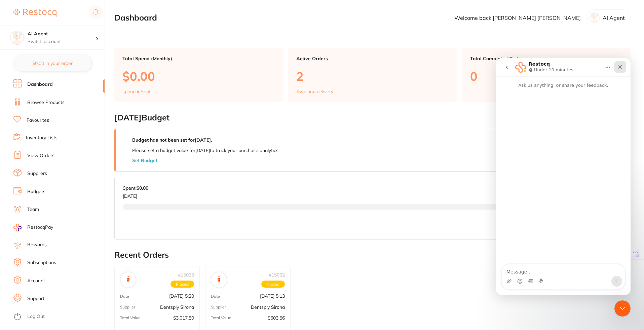 This screenshot has width=644, height=330. Describe the element at coordinates (546, 76) in the screenshot. I see `p: 0` at that location.